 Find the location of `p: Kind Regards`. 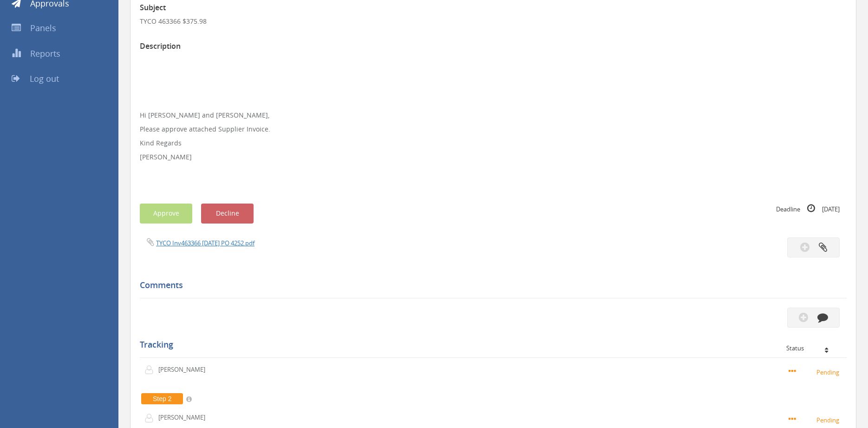

p: Kind Regards is located at coordinates (493, 143).